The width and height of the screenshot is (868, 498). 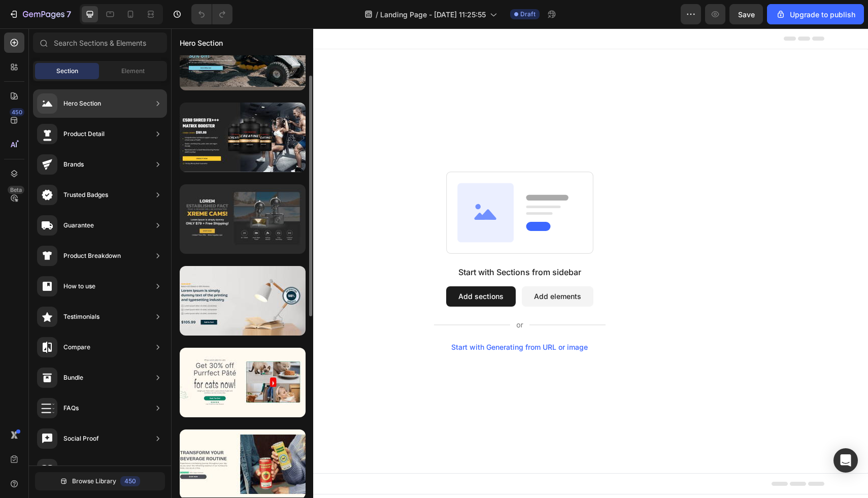 I want to click on p: 7, so click(x=68, y=14).